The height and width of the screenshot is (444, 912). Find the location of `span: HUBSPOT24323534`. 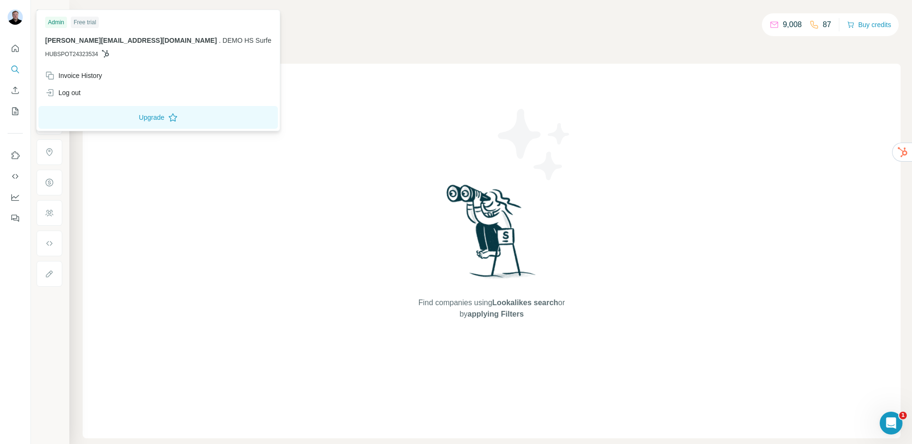

span: HUBSPOT24323534 is located at coordinates (71, 54).